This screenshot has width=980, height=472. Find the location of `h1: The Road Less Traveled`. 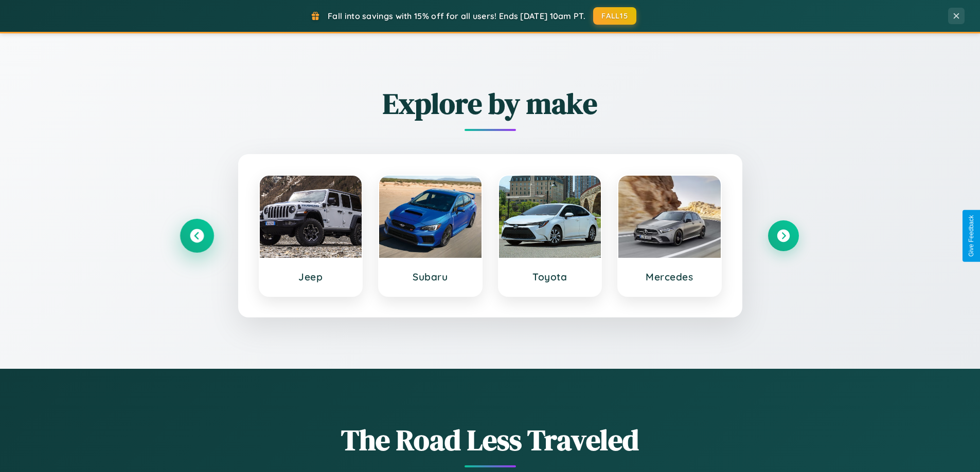

h1: The Road Less Traveled is located at coordinates (490, 440).